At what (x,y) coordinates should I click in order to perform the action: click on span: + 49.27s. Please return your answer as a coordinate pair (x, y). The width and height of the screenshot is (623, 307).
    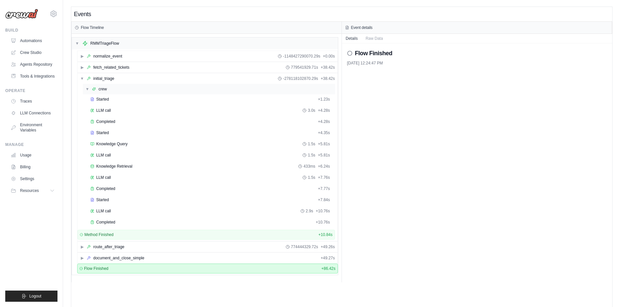
    Looking at the image, I should click on (328, 258).